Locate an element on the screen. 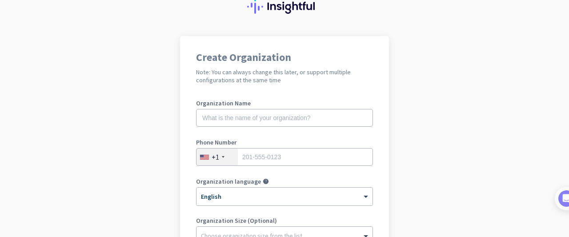  label: Organization Size (Optional) is located at coordinates (285, 221).